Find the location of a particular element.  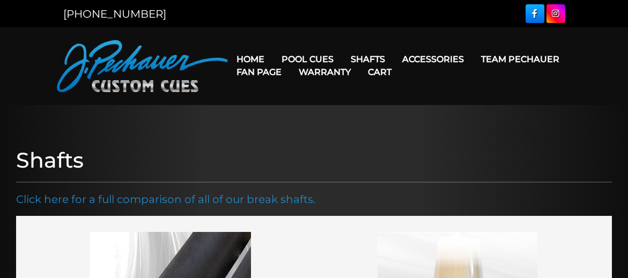

a: Accessories is located at coordinates (433, 59).